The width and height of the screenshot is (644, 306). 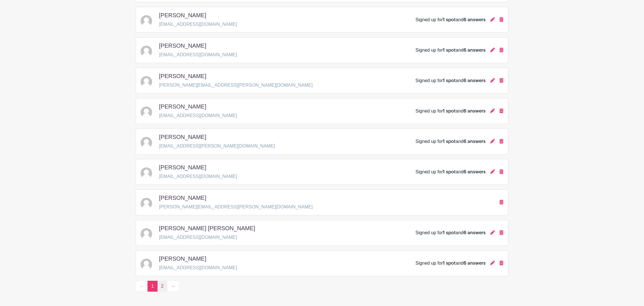 I want to click on span: 1, so click(x=152, y=287).